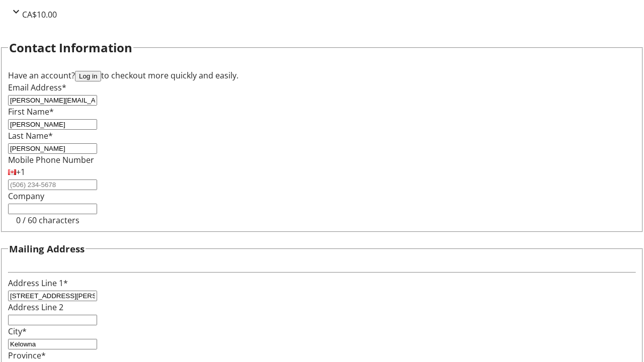 Image resolution: width=644 pixels, height=362 pixels. What do you see at coordinates (71, 47) in the screenshot?
I see `h2: Contact Information` at bounding box center [71, 47].